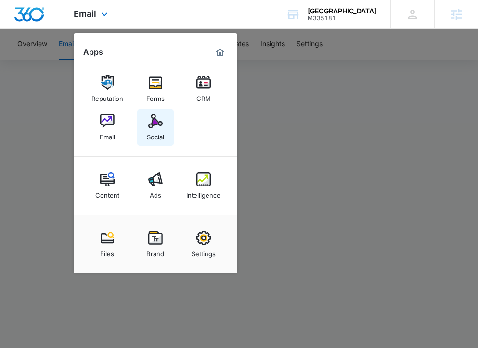 The height and width of the screenshot is (348, 478). I want to click on div: Ads, so click(155, 193).